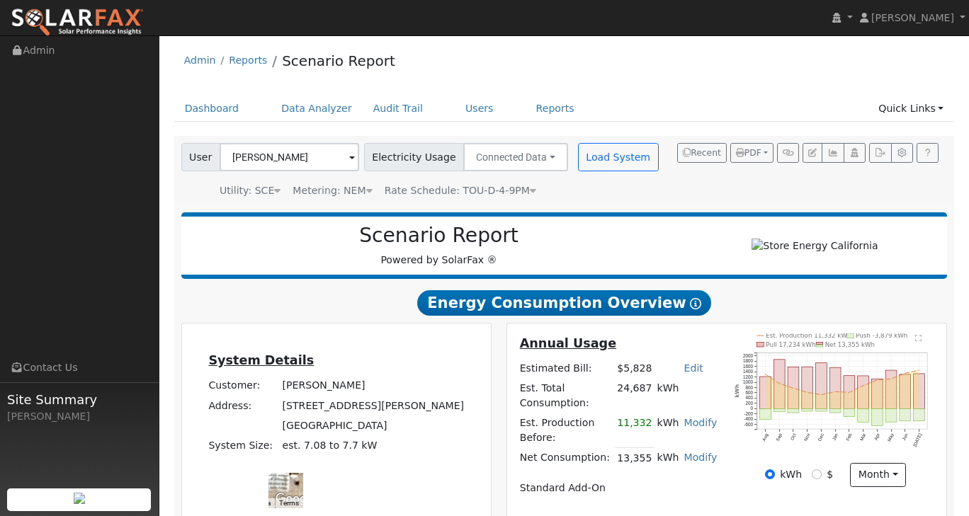  What do you see at coordinates (694, 368) in the screenshot?
I see `a: Edit` at bounding box center [694, 368].